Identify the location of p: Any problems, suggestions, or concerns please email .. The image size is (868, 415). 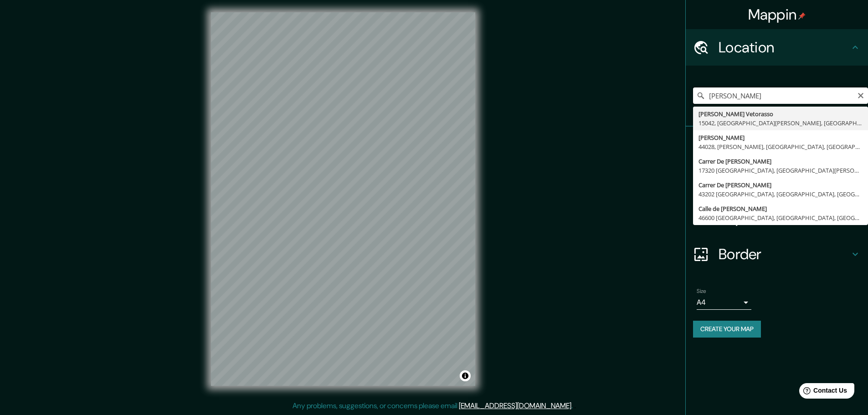
(432, 405).